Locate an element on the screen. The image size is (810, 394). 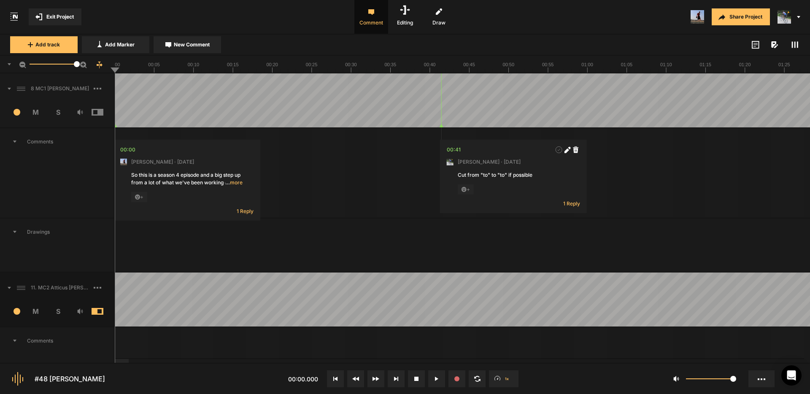
text: 00:25 is located at coordinates (312, 65).